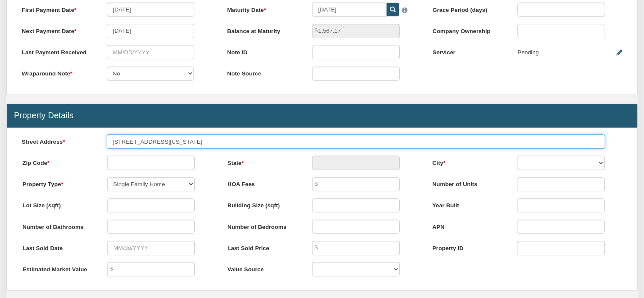 This screenshot has height=298, width=644. What do you see at coordinates (528, 52) in the screenshot?
I see `div: Pending` at bounding box center [528, 52].